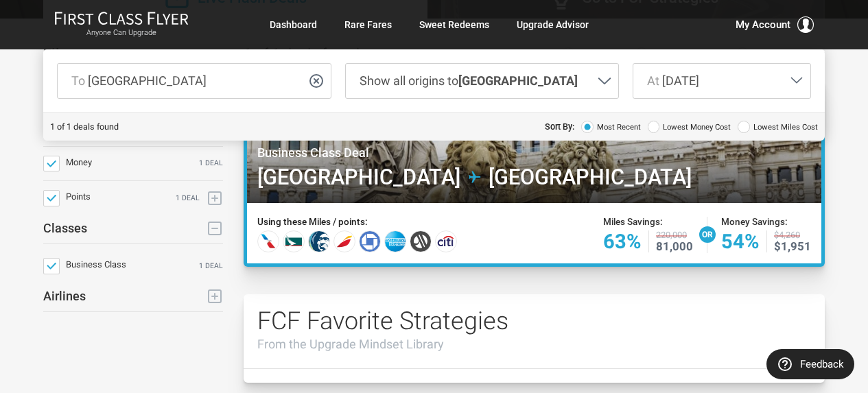  What do you see at coordinates (215, 198) in the screenshot?
I see `button: Points 1 deal` at bounding box center [215, 198].